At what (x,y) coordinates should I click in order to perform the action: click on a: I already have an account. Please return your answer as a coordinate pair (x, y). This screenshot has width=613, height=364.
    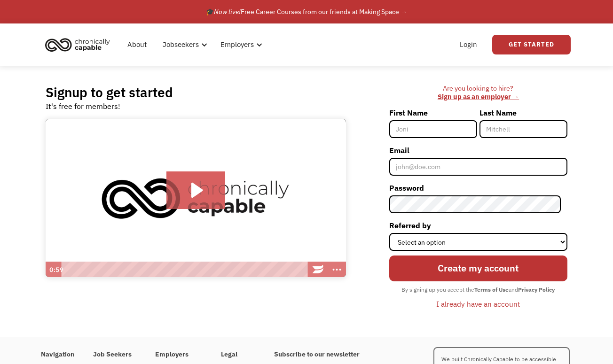
    Looking at the image, I should click on (478, 304).